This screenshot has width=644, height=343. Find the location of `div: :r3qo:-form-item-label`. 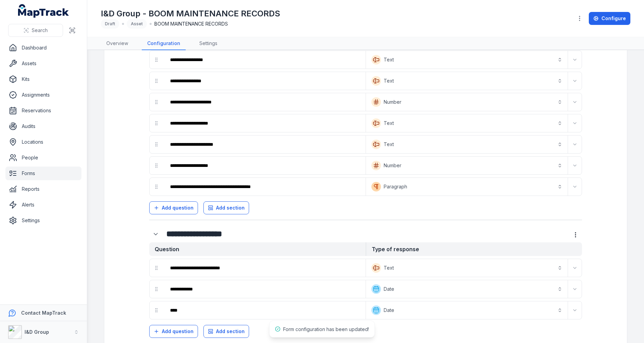

div: :r3qo:-form-item-label is located at coordinates (264, 81).